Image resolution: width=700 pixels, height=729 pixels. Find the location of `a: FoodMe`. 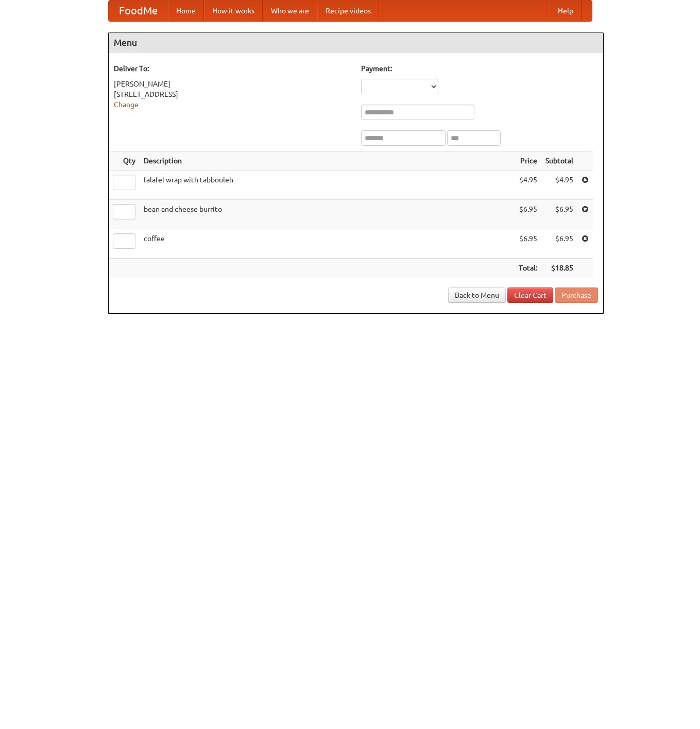

a: FoodMe is located at coordinates (138, 10).